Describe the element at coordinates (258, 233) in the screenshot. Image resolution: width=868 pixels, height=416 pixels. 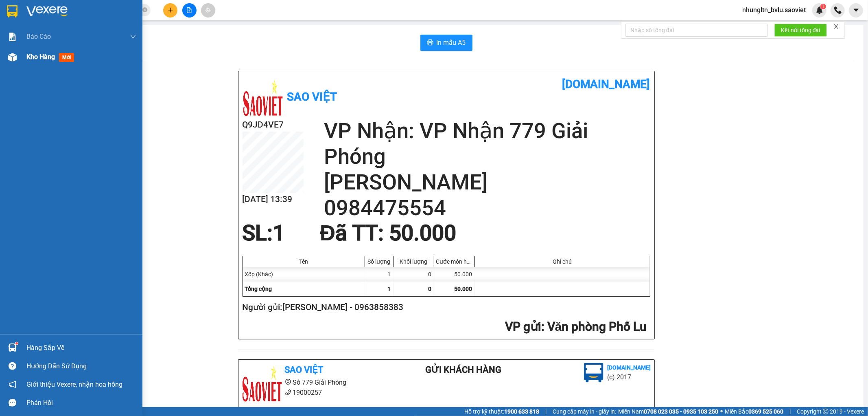
I see `span: SL:` at that location.